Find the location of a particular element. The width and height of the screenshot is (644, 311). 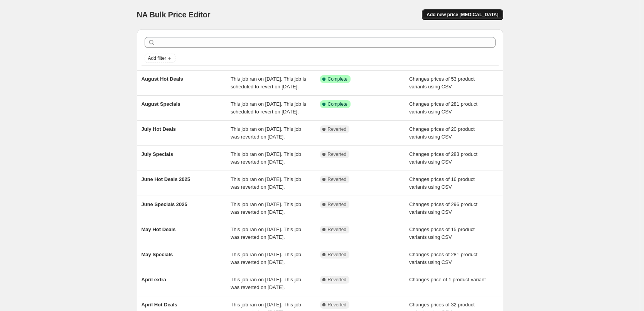

span: Changes prices of 16 product variants using CSV is located at coordinates (442, 183).